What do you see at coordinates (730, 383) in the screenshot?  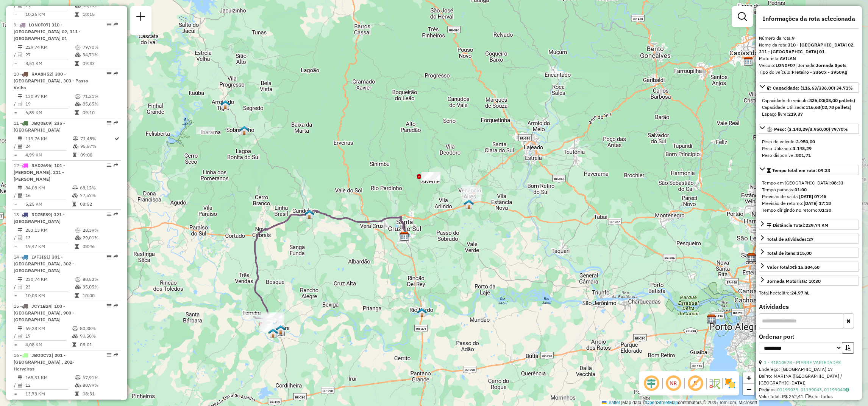 I see `img: Exibir/Ocultar setores` at bounding box center [730, 383].